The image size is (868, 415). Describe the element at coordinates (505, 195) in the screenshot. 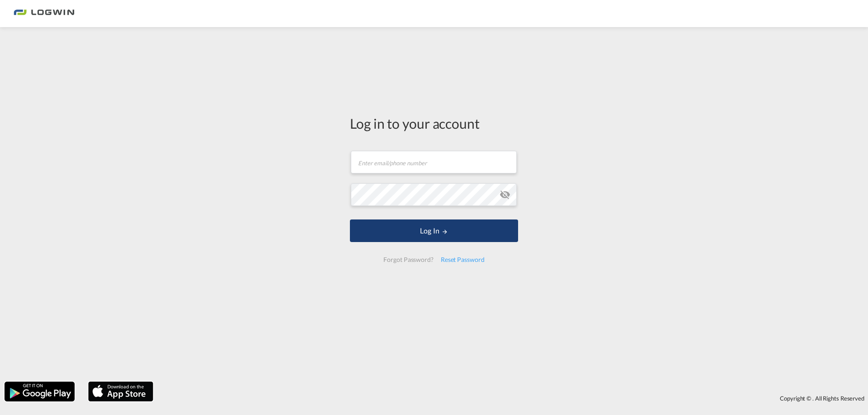

I see `md-icon: icon-eye-off` at that location.